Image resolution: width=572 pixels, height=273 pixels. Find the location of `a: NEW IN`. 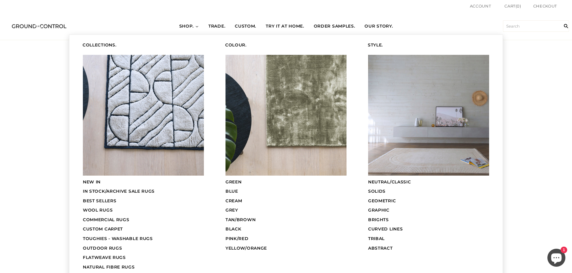

a: NEW IN is located at coordinates (143, 182).